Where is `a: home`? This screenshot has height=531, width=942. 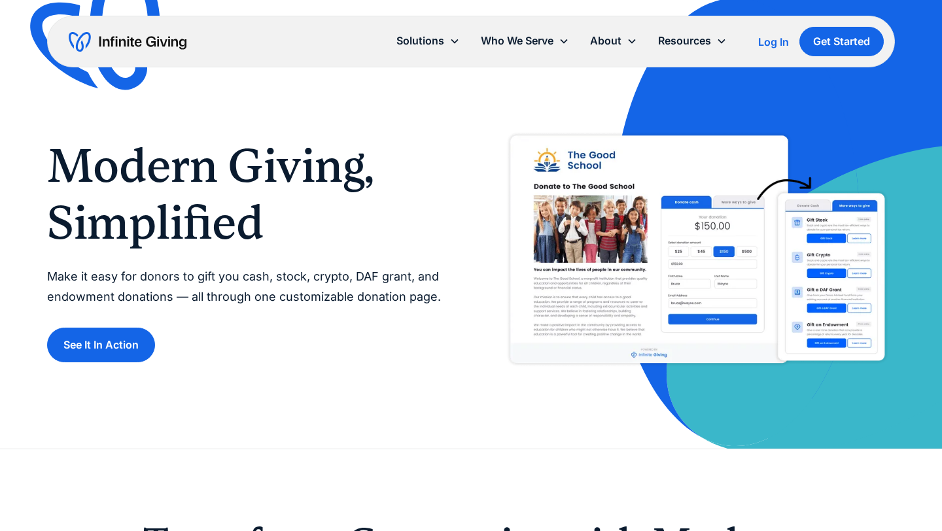
a: home is located at coordinates (128, 42).